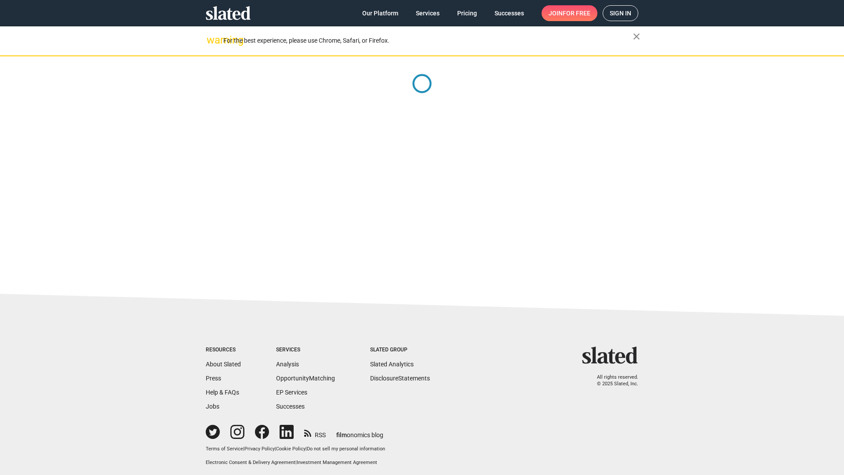 The width and height of the screenshot is (844, 475). Describe the element at coordinates (577, 13) in the screenshot. I see `span: for free` at that location.